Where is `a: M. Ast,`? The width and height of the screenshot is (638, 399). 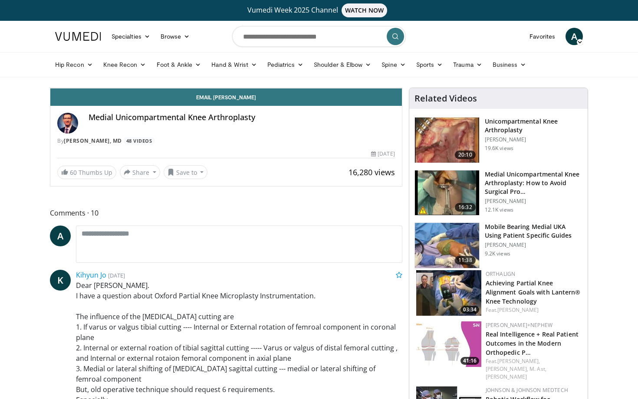 a: M. Ast, is located at coordinates (538, 369).